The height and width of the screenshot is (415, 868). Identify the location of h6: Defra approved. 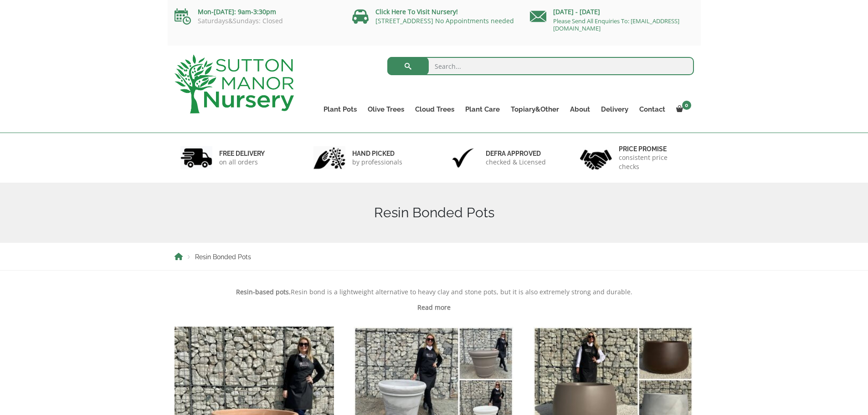
(516, 154).